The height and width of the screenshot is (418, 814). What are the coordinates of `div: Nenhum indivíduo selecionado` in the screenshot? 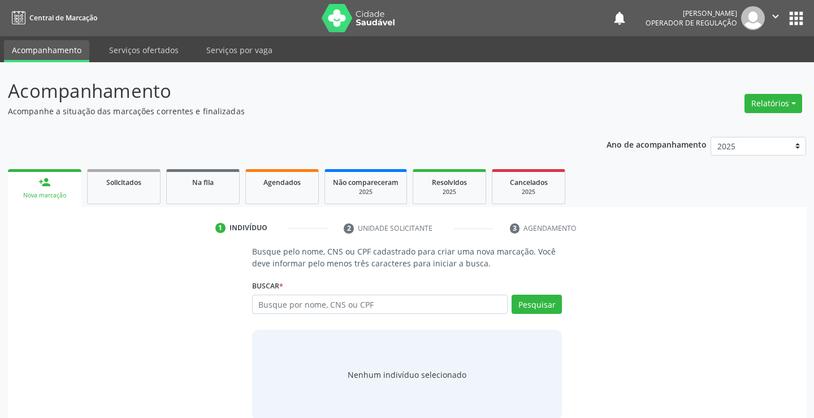 It's located at (407, 374).